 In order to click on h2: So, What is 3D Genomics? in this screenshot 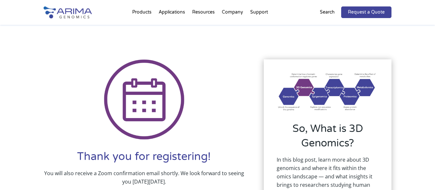, I will do `click(327, 138)`.